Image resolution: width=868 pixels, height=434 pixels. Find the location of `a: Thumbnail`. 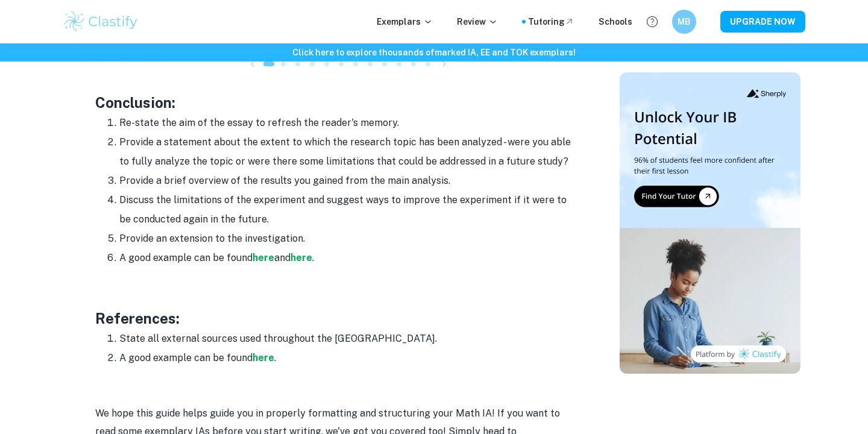

a: Thumbnail is located at coordinates (710, 223).